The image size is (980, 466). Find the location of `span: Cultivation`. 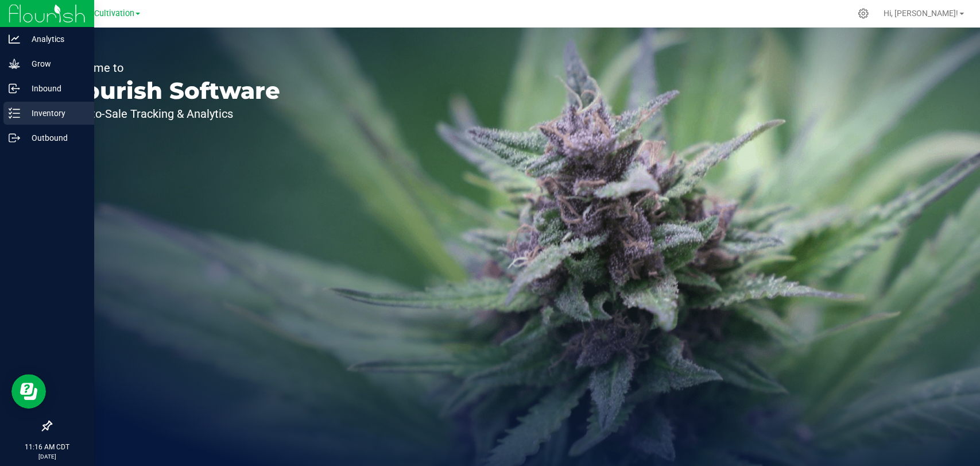

span: Cultivation is located at coordinates (114, 13).